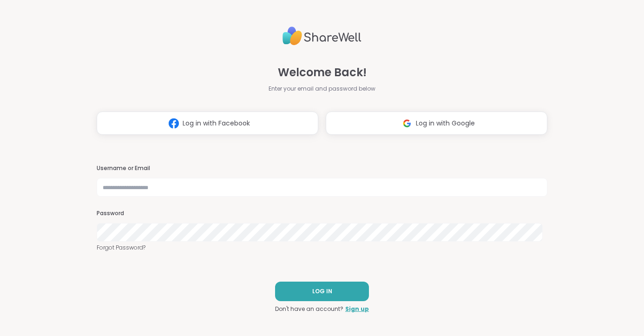 The width and height of the screenshot is (644, 336). Describe the element at coordinates (309, 309) in the screenshot. I see `span: Don't have an account?` at that location.